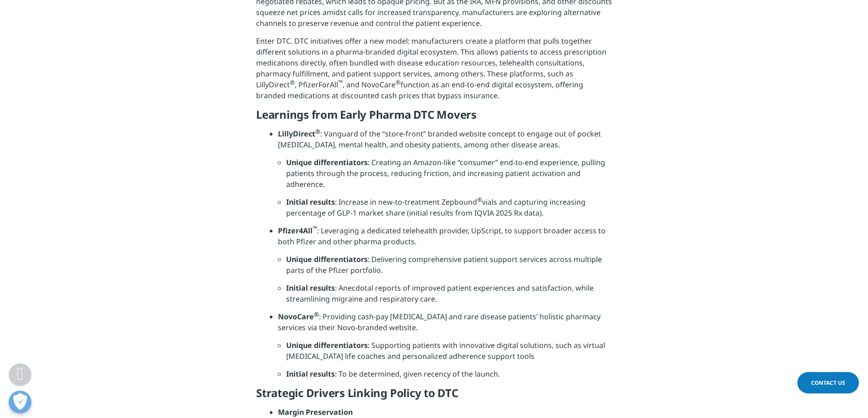  What do you see at coordinates (298, 230) in the screenshot?
I see `strong: Pfizer4All` at bounding box center [298, 230].